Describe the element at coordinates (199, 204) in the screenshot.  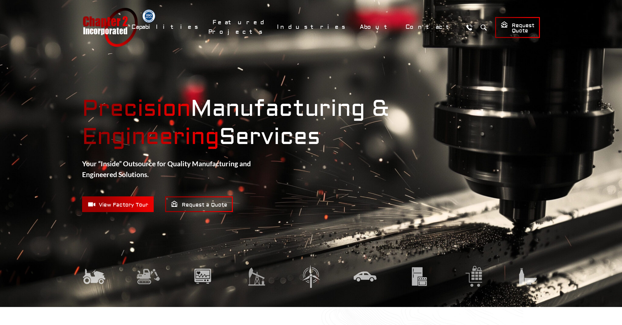
I see `span: Request a Quote` at that location.